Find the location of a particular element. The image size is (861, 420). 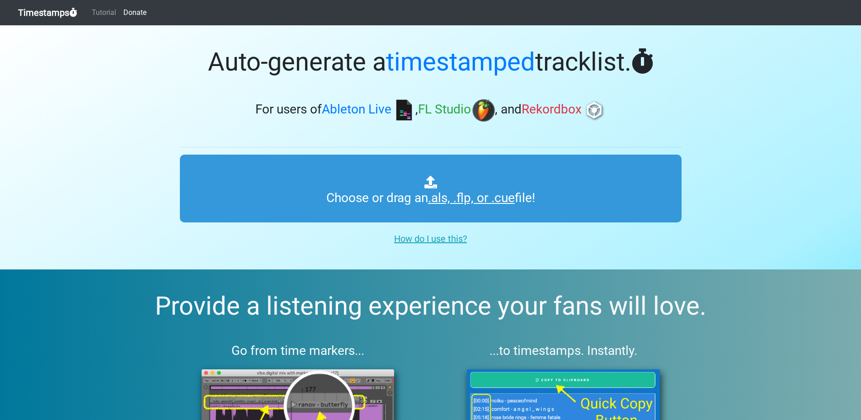

h3: For users of , , and is located at coordinates (431, 110).